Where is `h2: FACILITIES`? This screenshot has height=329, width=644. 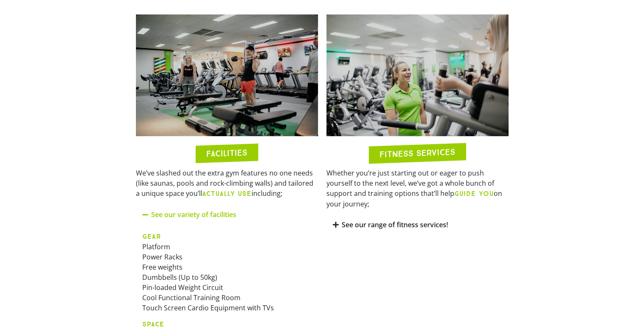
h2: FACILITIES is located at coordinates (227, 153).